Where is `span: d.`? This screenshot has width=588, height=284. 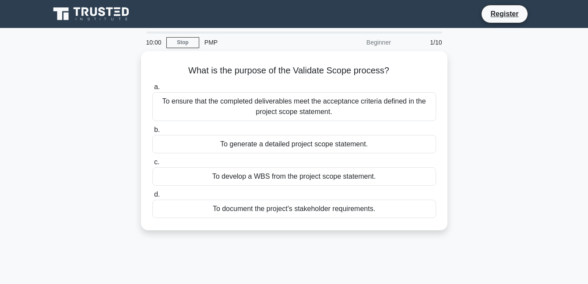 span: d. is located at coordinates (157, 194).